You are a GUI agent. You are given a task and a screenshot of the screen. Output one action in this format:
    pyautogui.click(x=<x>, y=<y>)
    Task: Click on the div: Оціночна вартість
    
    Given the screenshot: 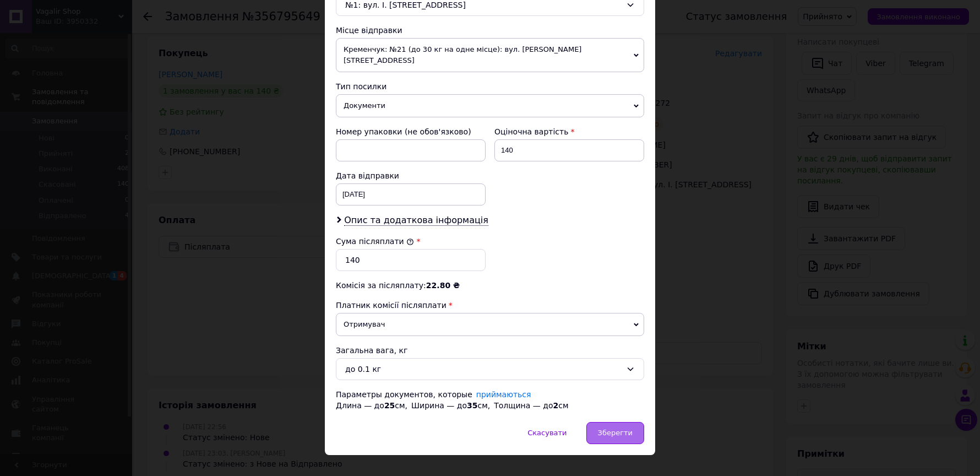 What is the action you would take?
    pyautogui.click(x=569, y=132)
    